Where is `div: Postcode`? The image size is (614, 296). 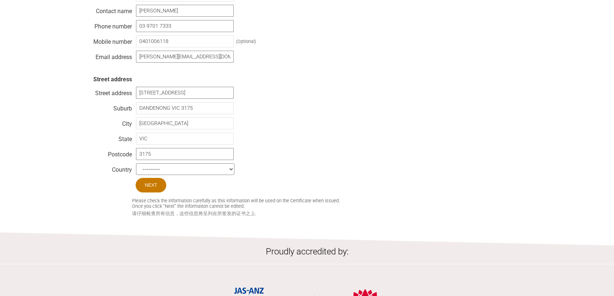
div: Postcode is located at coordinates (105, 153).